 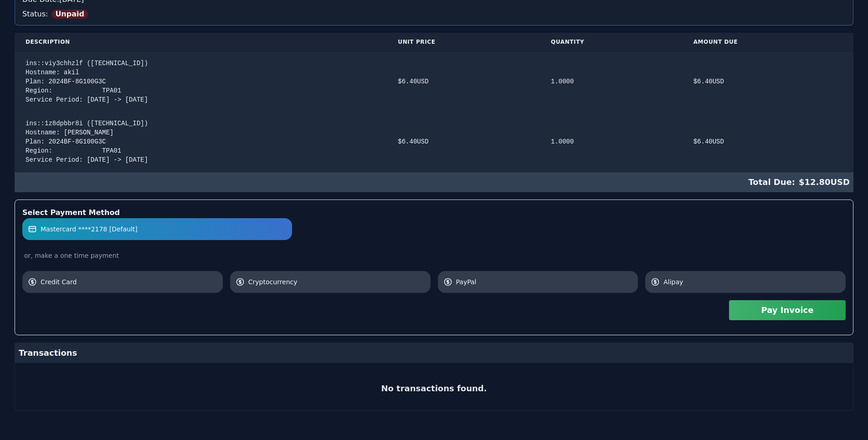 What do you see at coordinates (433, 389) in the screenshot?
I see `h2: No transactions found.` at bounding box center [433, 389].